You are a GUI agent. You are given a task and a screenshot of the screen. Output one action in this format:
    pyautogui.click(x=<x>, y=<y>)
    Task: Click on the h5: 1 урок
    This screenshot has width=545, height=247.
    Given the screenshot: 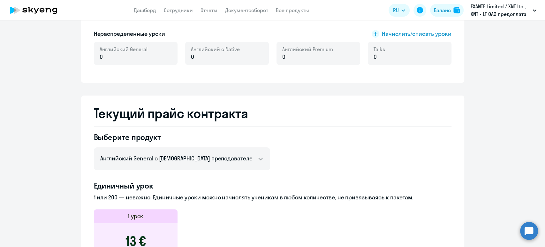 What is the action you would take?
    pyautogui.click(x=136, y=216)
    